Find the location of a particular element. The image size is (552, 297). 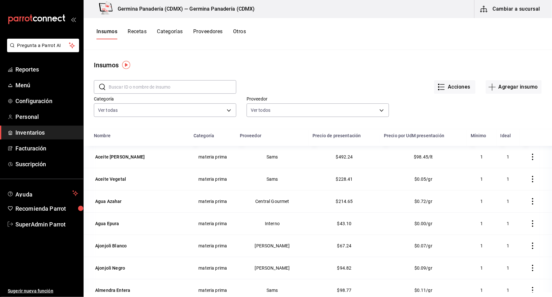

button: Categorías is located at coordinates (170, 34).